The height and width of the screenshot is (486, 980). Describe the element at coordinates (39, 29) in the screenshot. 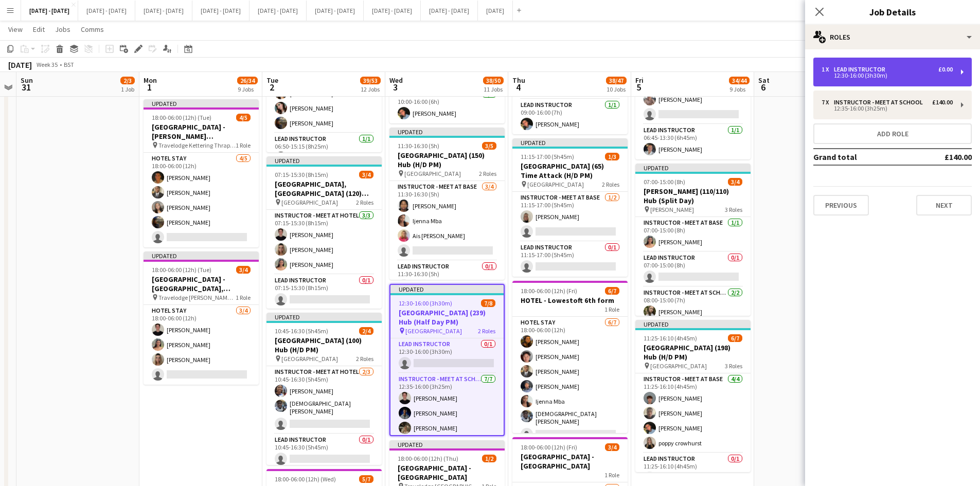

I see `span: Edit` at that location.